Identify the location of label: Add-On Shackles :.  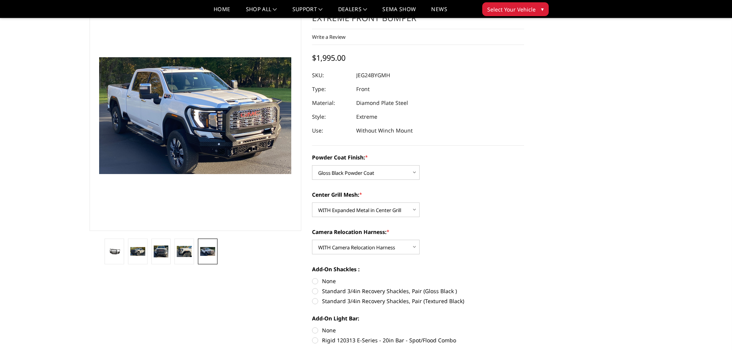
(418, 269).